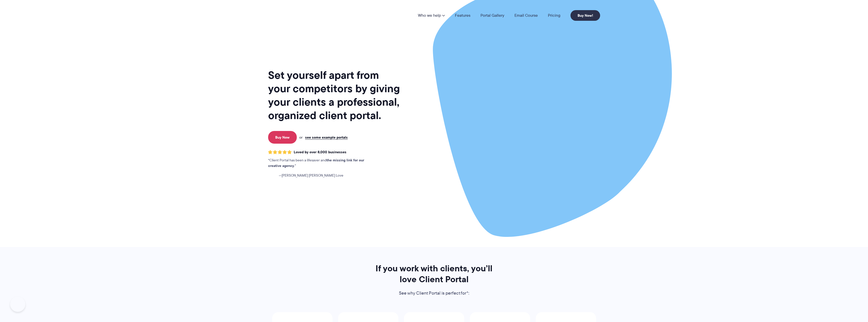 This screenshot has width=868, height=322. What do you see at coordinates (335, 95) in the screenshot?
I see `h1: Set yourself apart from your competitors by giving your clients a professional, organized client ...` at bounding box center [335, 95].